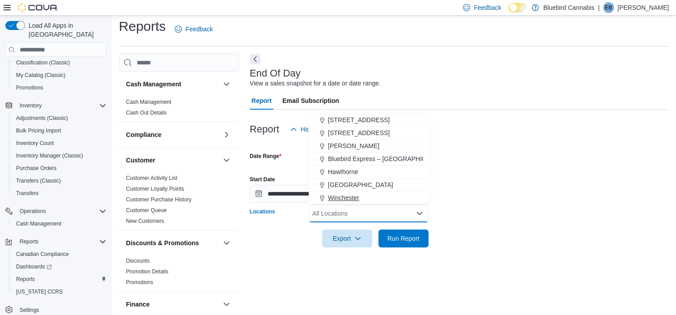 The width and height of the screenshot is (676, 315). What do you see at coordinates (255, 59) in the screenshot?
I see `button: Next` at bounding box center [255, 59].